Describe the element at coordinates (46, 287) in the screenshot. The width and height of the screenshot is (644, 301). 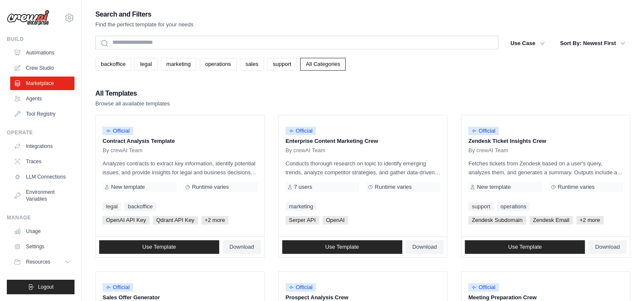
I see `span: Logout` at that location.